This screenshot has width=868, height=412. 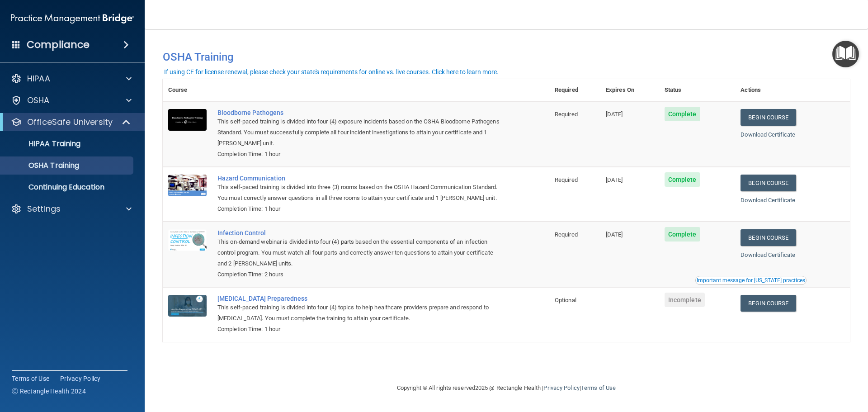 What do you see at coordinates (361, 178) in the screenshot?
I see `a: Hazard Communication` at bounding box center [361, 178].